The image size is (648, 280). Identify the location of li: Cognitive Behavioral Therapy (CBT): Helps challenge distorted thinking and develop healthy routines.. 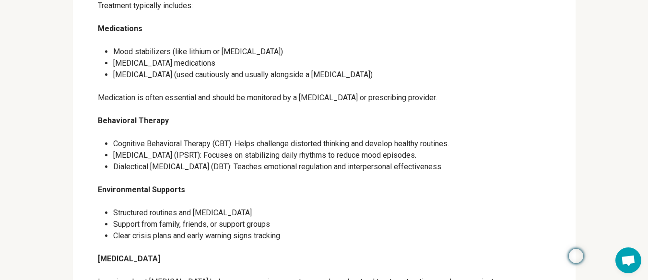
(332, 144).